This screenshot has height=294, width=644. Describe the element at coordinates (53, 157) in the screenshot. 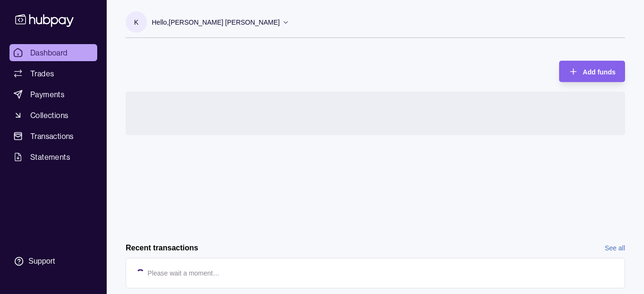

I see `a: Statements` at that location.